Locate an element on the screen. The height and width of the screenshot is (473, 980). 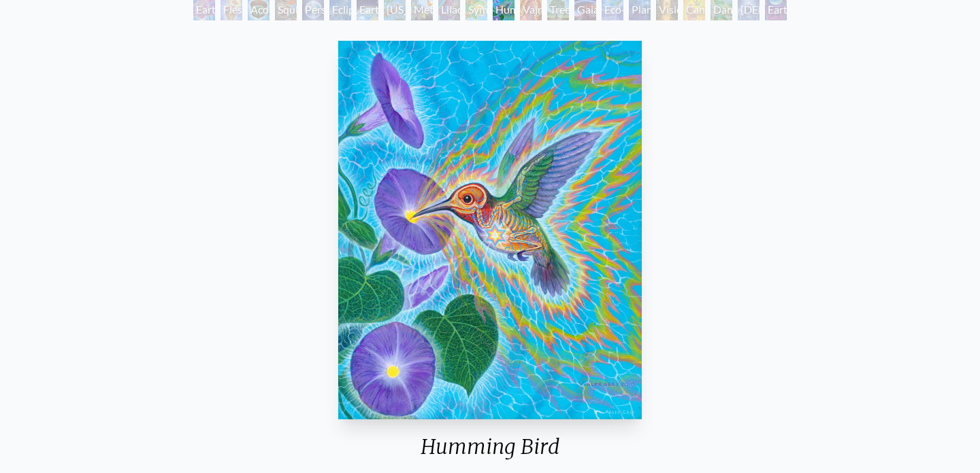
div: Humming Bird is located at coordinates (490, 452).